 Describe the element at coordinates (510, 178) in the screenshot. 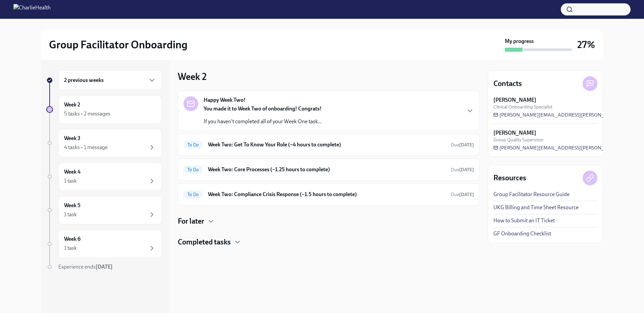

I see `h4: Resources` at that location.